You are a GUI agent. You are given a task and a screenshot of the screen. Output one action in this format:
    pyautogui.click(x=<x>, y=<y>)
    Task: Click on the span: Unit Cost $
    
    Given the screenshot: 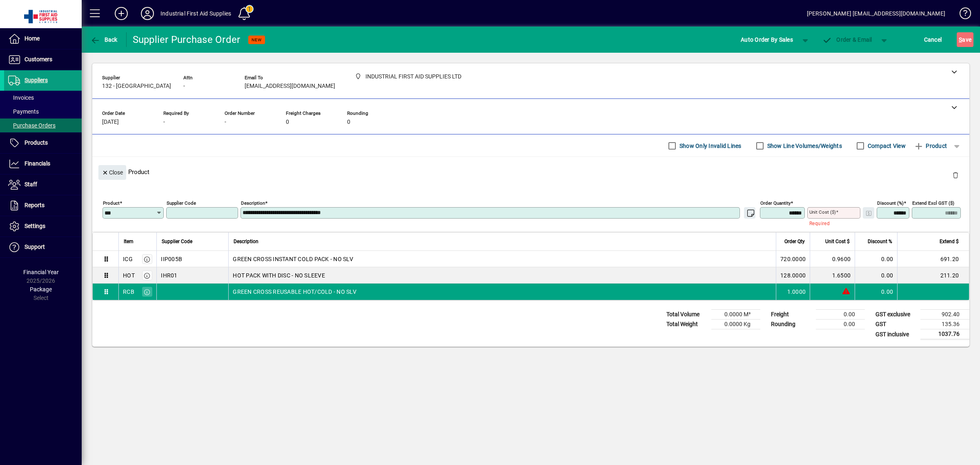 What is the action you would take?
    pyautogui.click(x=837, y=242)
    